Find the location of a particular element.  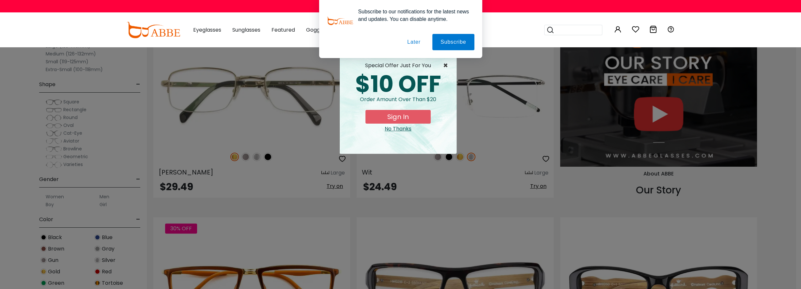

button: Later is located at coordinates (414, 42).